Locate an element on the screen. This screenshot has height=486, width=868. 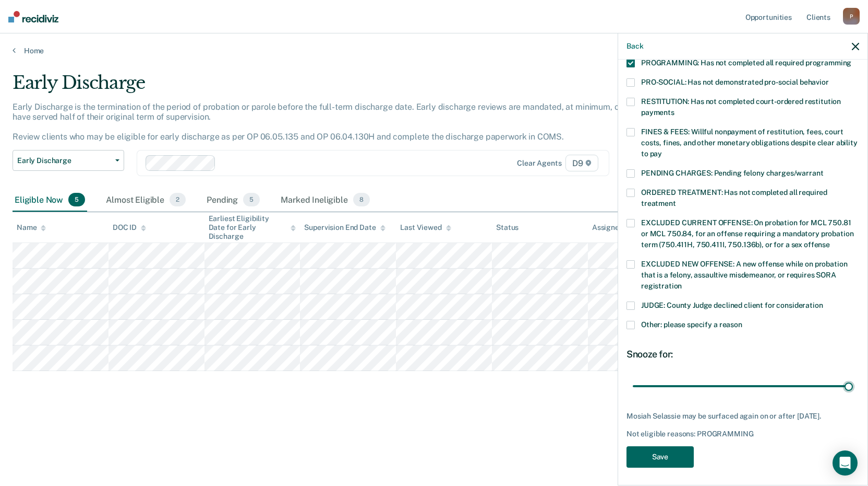
button: Save is located at coordinates (660, 457).